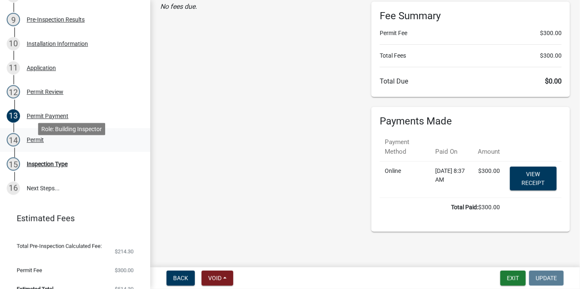  I want to click on span: Total Pre-Inspection Calculated Fee:, so click(59, 246).